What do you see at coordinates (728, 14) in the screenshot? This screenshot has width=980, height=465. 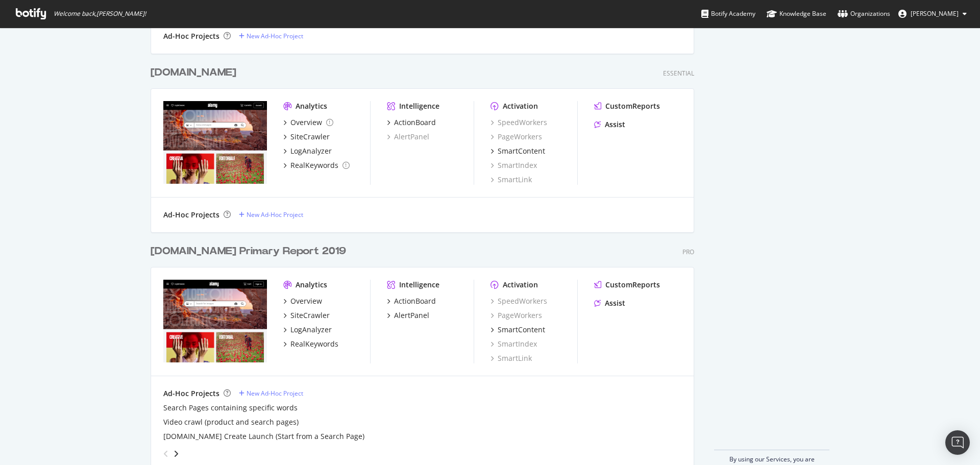 I see `div: Botify Academy` at bounding box center [728, 14].